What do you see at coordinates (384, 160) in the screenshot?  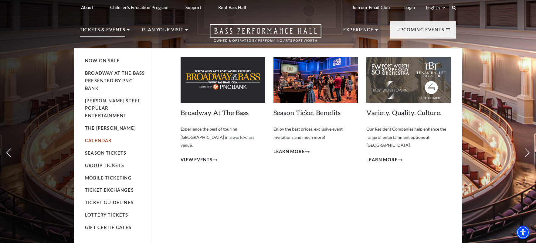 I see `a: Learn More Variety. Quality. Culture.` at bounding box center [384, 160].